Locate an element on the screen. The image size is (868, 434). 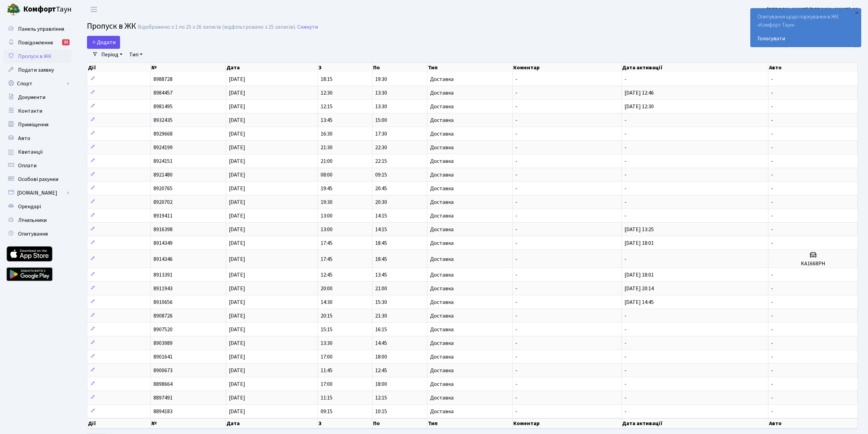
span: Подати заявку is located at coordinates (36, 70).